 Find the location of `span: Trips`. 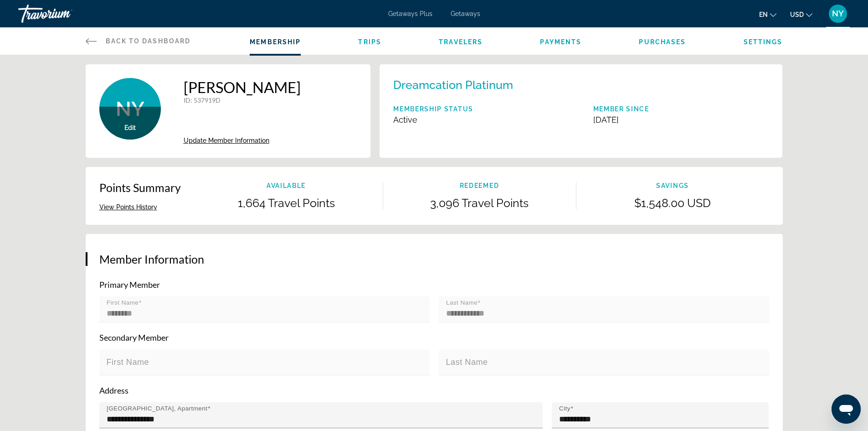

span: Trips is located at coordinates (369, 42).